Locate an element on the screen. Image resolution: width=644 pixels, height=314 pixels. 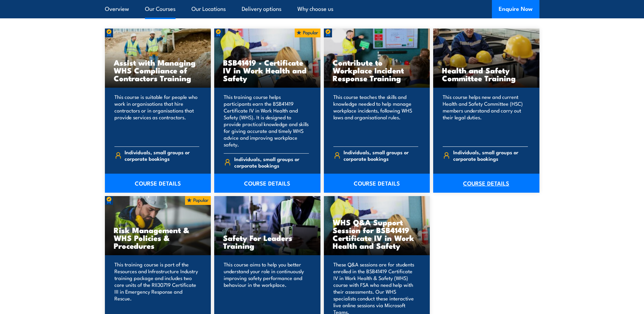
p: This training course helps participants earn the BSB41419 Certificate IV in Work Health and Safet... is located at coordinates (266, 121).